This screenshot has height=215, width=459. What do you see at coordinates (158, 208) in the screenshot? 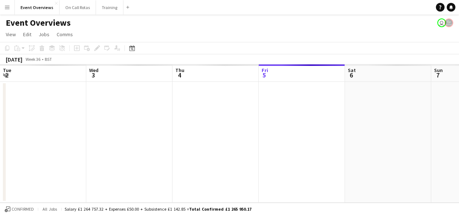
I see `div: Salary £1 264 757.32 + Expenses £50.00 + Subsistence £1 142.85 =` at bounding box center [158, 208].